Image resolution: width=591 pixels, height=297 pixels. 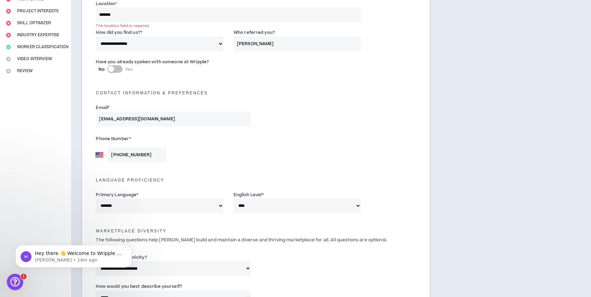 What do you see at coordinates (256, 231) in the screenshot?
I see `h5: Marketplace Diversity` at bounding box center [256, 231].